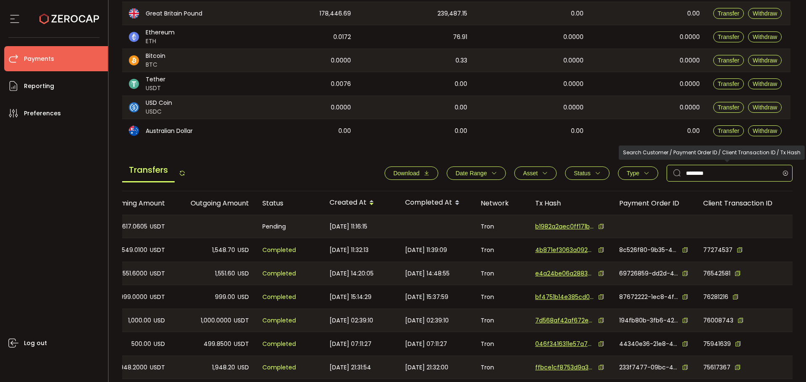 The width and height of the screenshot is (806, 382). I want to click on div: Client Transaction ID, so click(745, 203).